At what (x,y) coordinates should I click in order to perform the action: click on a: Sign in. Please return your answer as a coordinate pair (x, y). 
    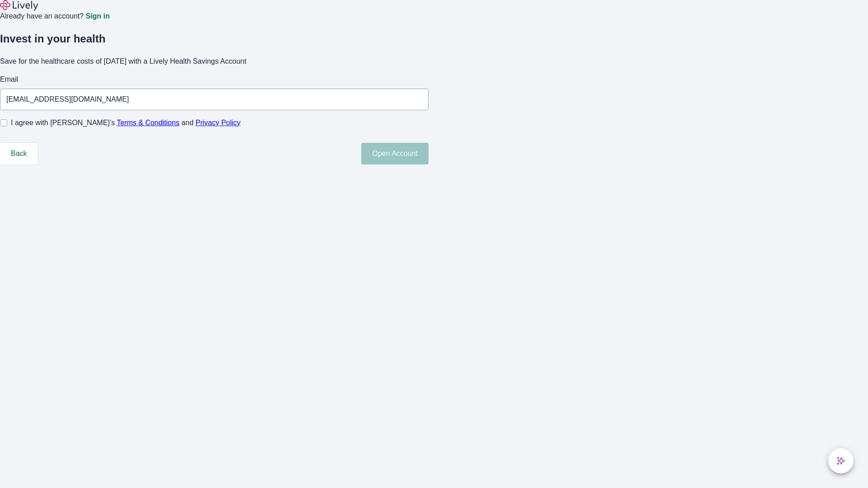
    Looking at the image, I should click on (97, 16).